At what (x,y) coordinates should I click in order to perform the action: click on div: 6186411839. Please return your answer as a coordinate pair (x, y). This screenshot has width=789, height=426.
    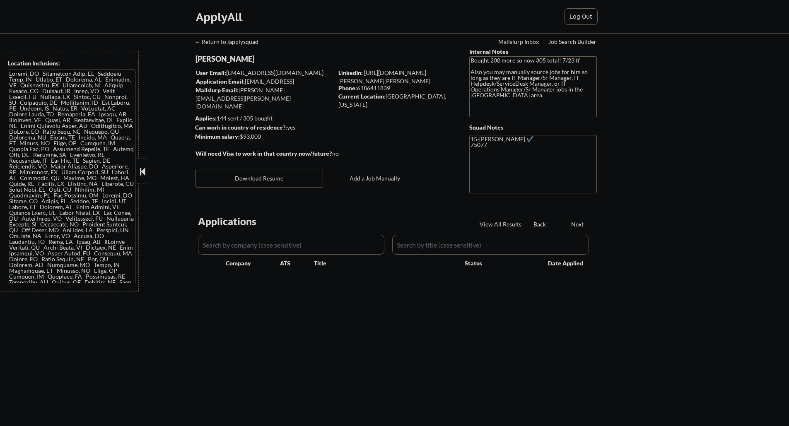
    Looking at the image, I should click on (397, 88).